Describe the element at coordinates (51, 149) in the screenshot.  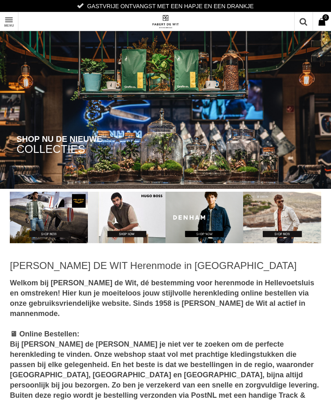
I see `span: COLLECTIES` at that location.